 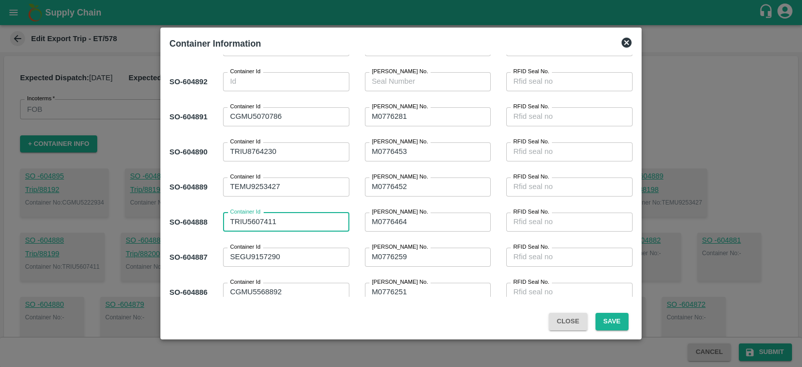 I want to click on textarea: M0776452, so click(x=428, y=186).